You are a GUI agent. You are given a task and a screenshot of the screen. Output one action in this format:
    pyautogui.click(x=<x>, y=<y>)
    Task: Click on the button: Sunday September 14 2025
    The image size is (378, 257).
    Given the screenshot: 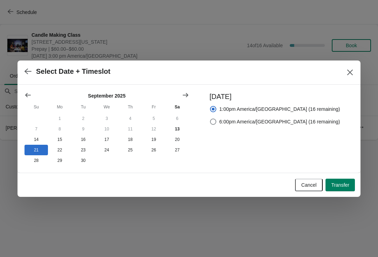 What is the action you would take?
    pyautogui.click(x=36, y=140)
    